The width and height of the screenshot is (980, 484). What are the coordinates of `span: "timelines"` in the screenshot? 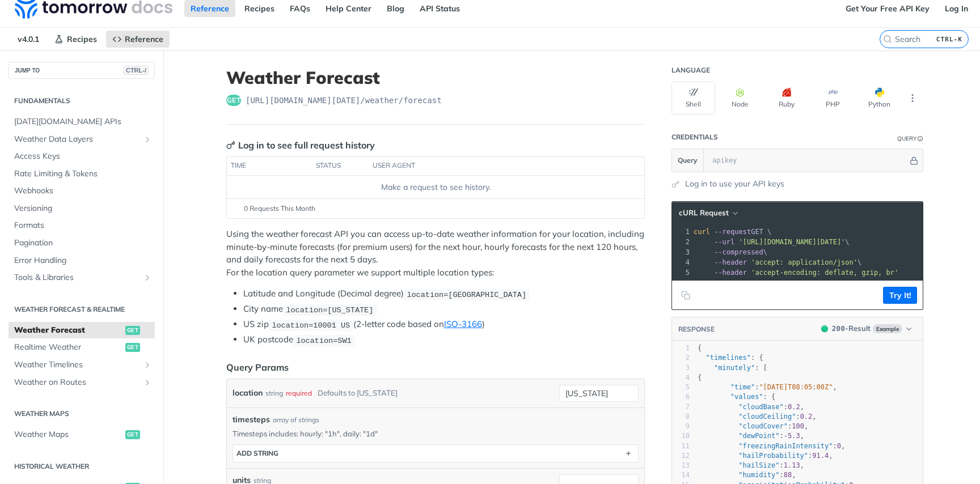 It's located at (727, 358).